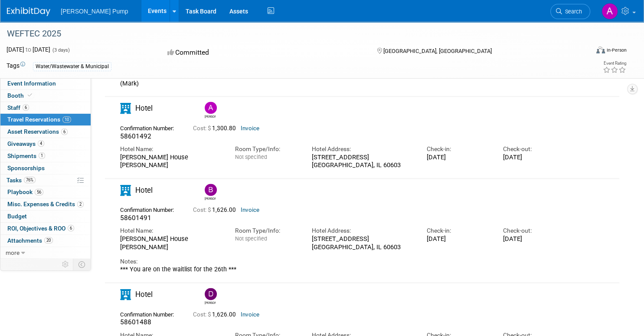 The width and height of the screenshot is (644, 336). Describe the element at coordinates (21, 180) in the screenshot. I see `span: Tasks` at that location.